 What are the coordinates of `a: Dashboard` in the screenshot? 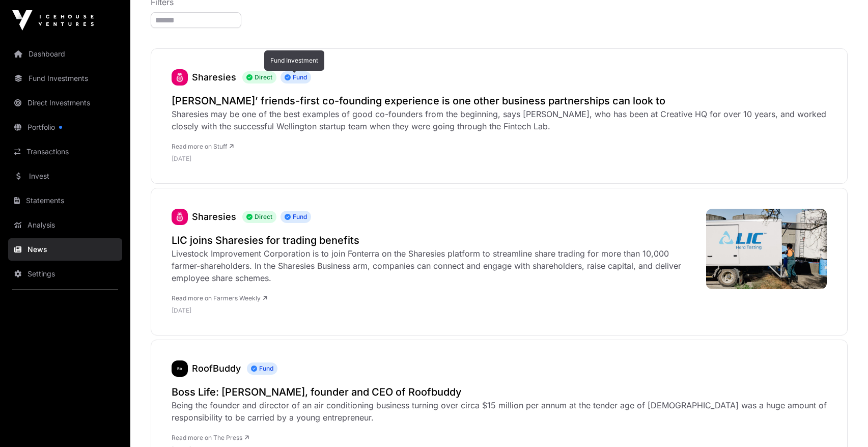 It's located at (65, 54).